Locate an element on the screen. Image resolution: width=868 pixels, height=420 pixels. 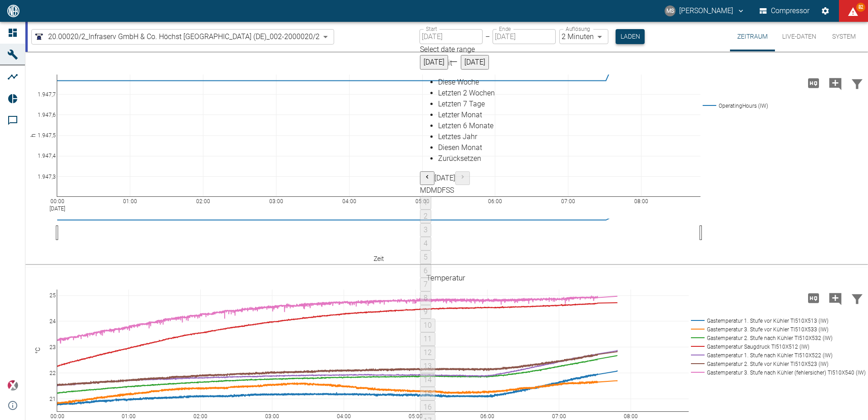
button: Laden is located at coordinates (630, 36).